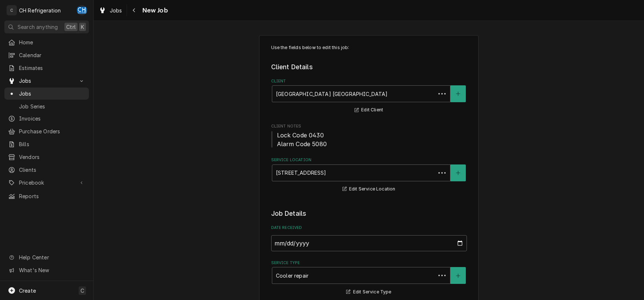  What do you see at coordinates (369, 237) in the screenshot?
I see `div: Date Received` at bounding box center [369, 237].